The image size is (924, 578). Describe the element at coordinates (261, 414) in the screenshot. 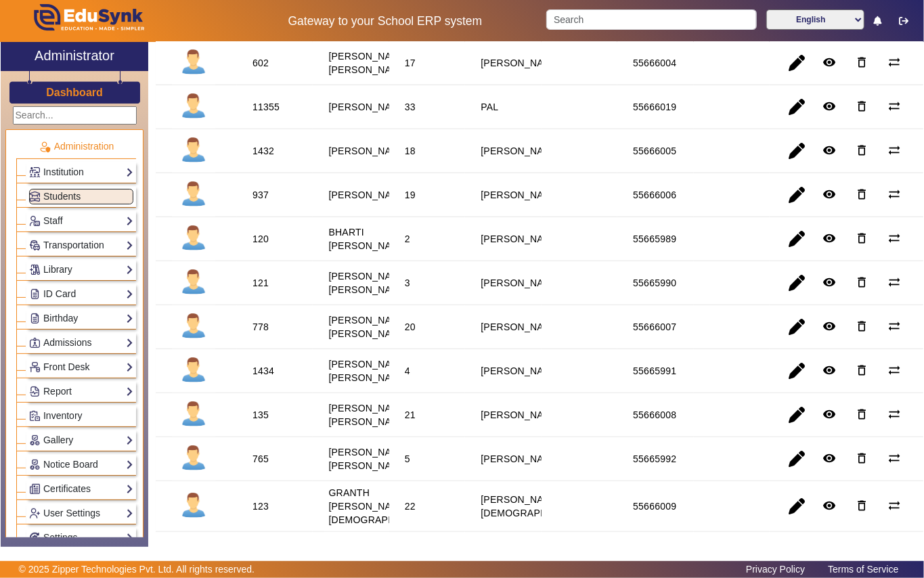

I see `div: 135` at that location.